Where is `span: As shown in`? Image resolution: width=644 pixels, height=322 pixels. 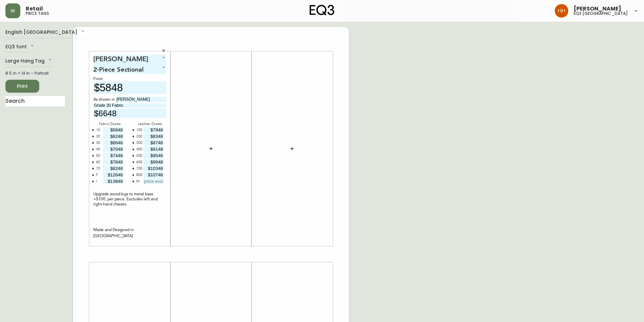 span: As shown in is located at coordinates (104, 100).